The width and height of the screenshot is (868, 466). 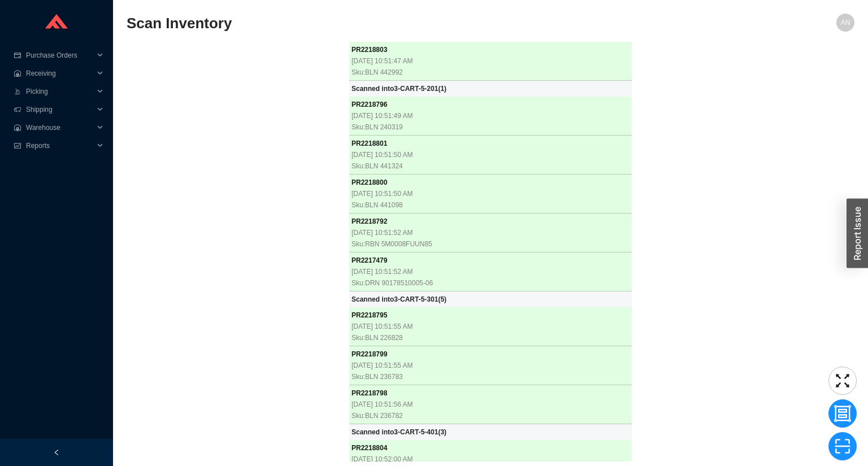 What do you see at coordinates (490, 127) in the screenshot?
I see `div: Sku: BLN 240319` at bounding box center [490, 127].